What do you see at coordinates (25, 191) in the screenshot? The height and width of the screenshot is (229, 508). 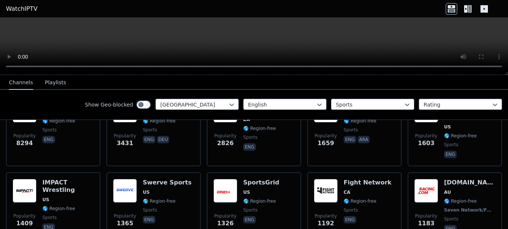 I see `img: IMPACT Wrestling` at bounding box center [25, 191].